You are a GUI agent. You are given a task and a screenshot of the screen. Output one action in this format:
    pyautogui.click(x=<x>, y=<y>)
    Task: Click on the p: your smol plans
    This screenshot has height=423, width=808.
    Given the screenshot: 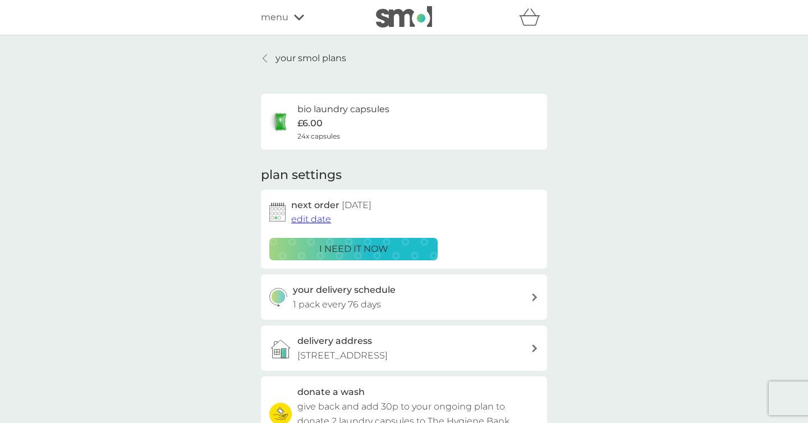 What is the action you would take?
    pyautogui.click(x=311, y=58)
    